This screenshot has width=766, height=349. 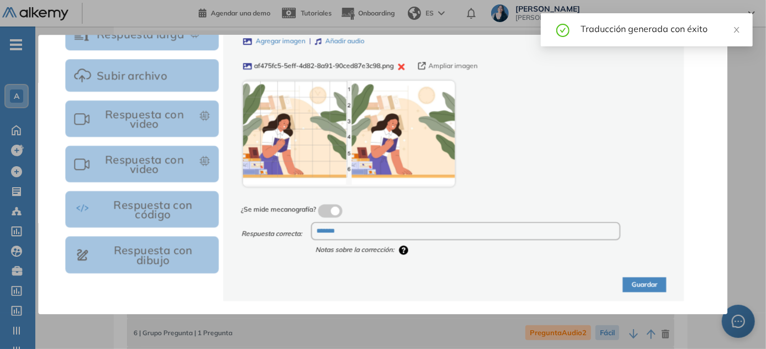 I want to click on img: af475fc5-5eff-4d82-8a91-90ced87e3c98, so click(x=349, y=134).